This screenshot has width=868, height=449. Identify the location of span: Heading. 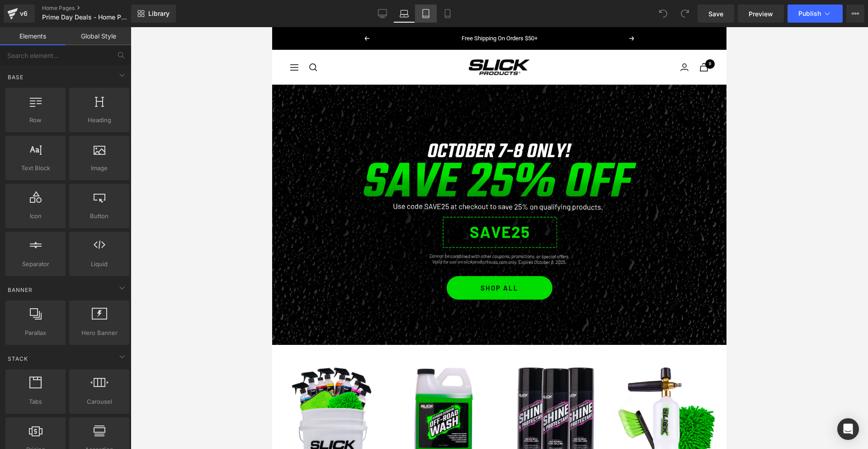
(99, 120).